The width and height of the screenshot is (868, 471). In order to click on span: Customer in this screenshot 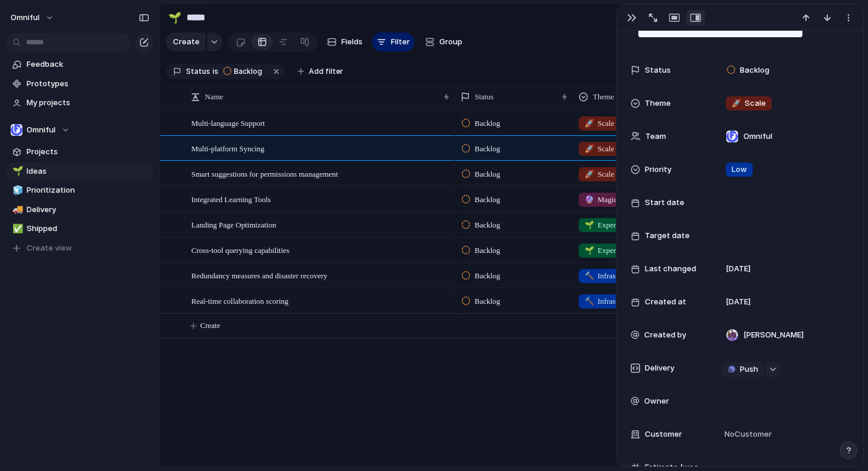, I will do `click(663, 434)`.